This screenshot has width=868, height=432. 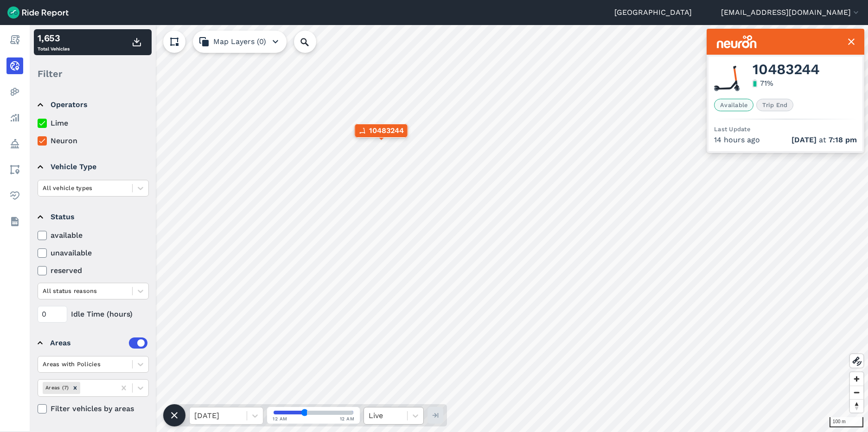 I want to click on a: Health, so click(x=15, y=196).